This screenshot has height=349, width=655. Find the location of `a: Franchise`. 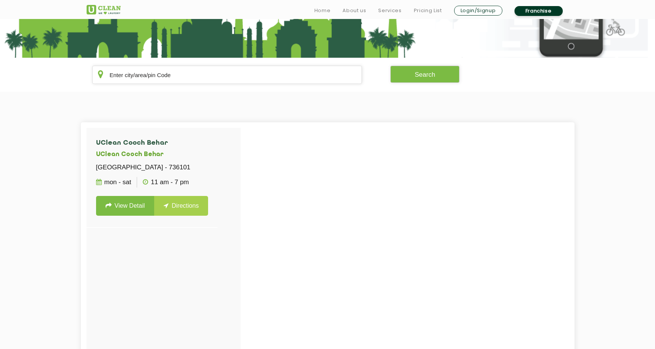

a: Franchise is located at coordinates (539, 11).